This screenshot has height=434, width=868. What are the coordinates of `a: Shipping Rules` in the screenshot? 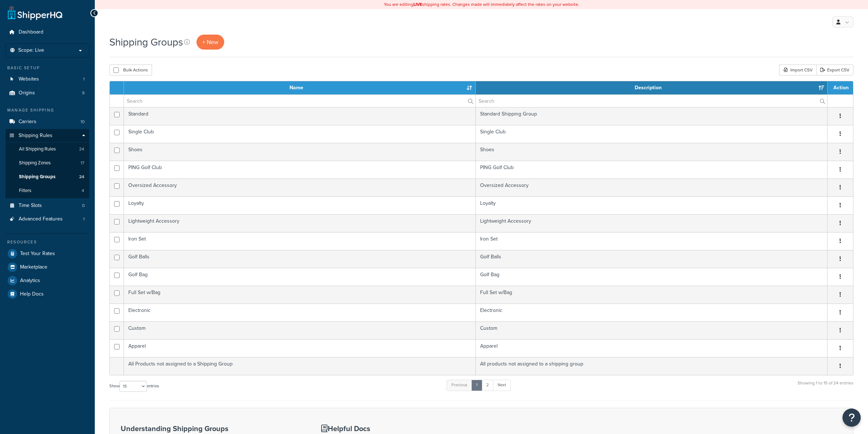 It's located at (48, 135).